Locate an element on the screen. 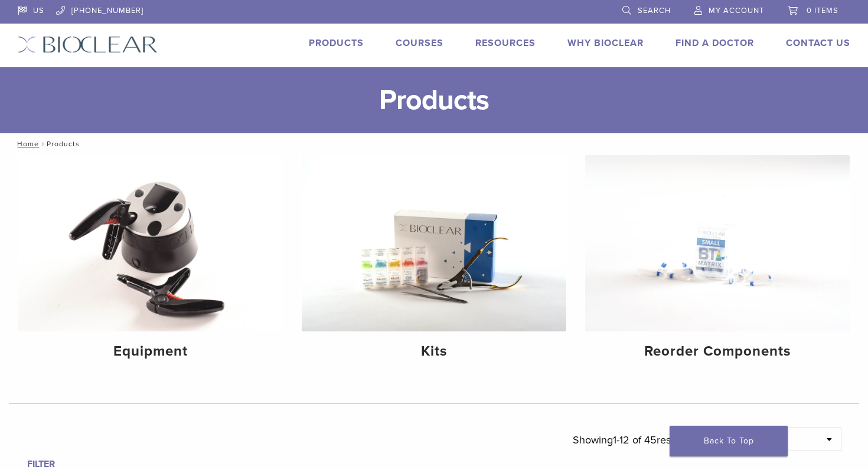 The image size is (868, 470). img: Bioclear is located at coordinates (87, 44).